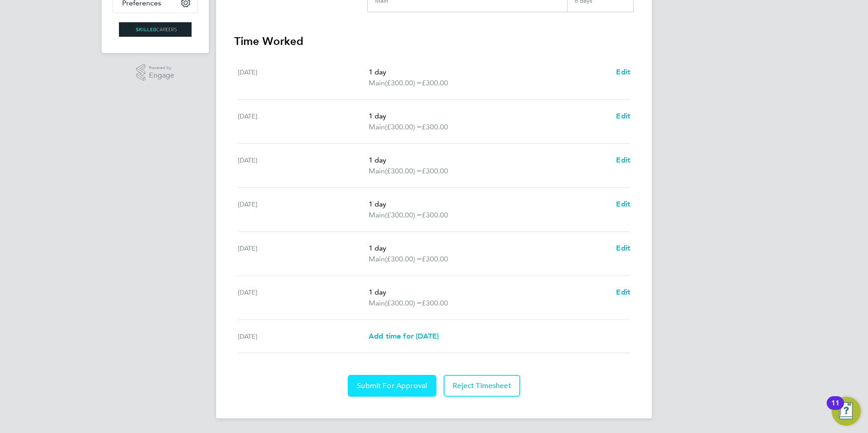 The height and width of the screenshot is (433, 868). I want to click on span: Reject Timesheet, so click(482, 386).